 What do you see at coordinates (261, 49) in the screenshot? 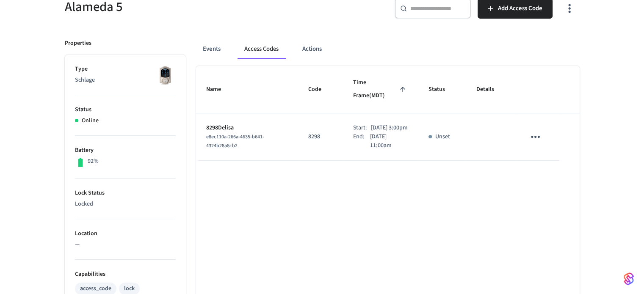
I see `button: Access Codes` at bounding box center [261, 49].